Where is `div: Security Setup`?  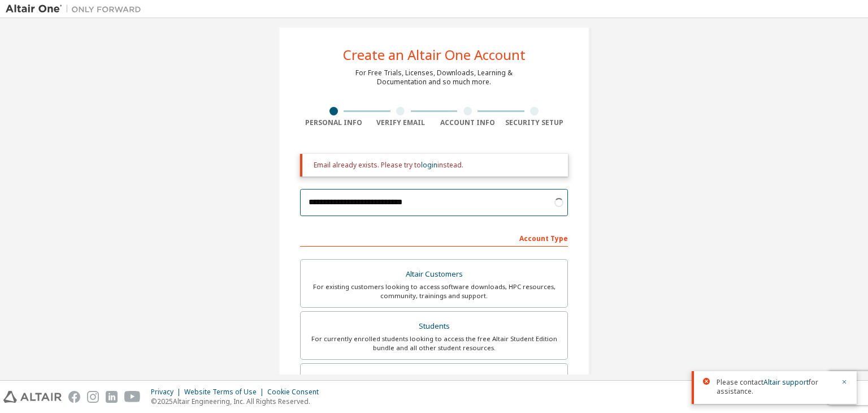 div: Security Setup is located at coordinates (535, 123).